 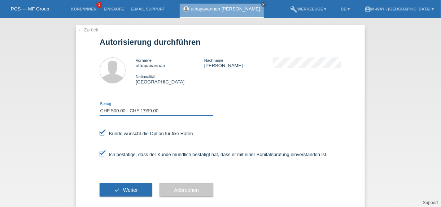 I want to click on span: Abbrechen, so click(x=186, y=190).